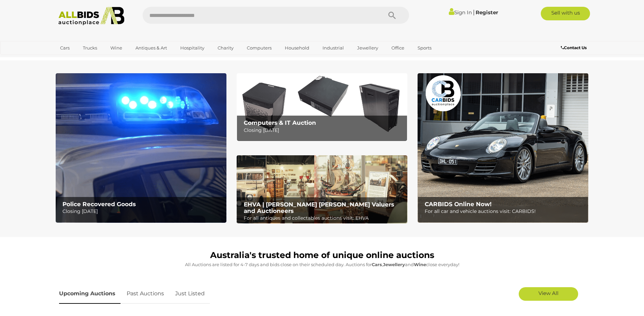 Image resolution: width=644 pixels, height=316 pixels. What do you see at coordinates (225, 48) in the screenshot?
I see `a: Charity` at bounding box center [225, 48].